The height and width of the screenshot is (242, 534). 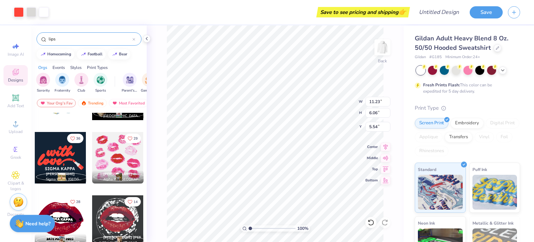 I want to click on div: Styles, so click(x=76, y=67).